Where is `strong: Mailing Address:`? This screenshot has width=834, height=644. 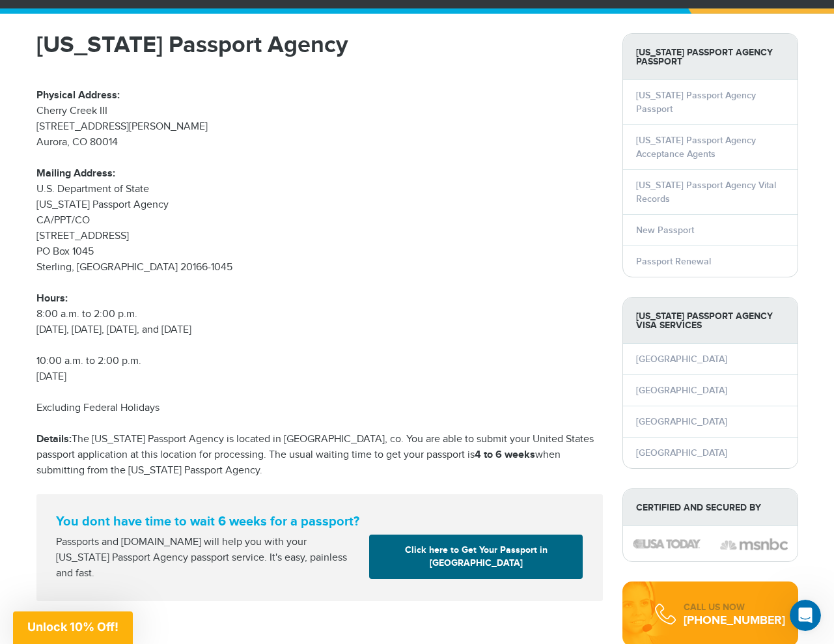 strong: Mailing Address: is located at coordinates (76, 173).